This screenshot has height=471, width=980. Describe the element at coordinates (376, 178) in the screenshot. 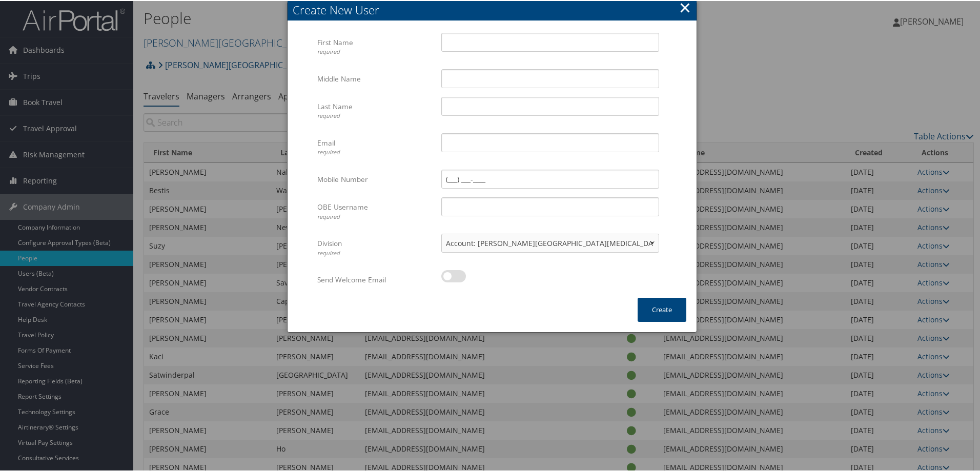

I see `label: Mobile Number` at that location.